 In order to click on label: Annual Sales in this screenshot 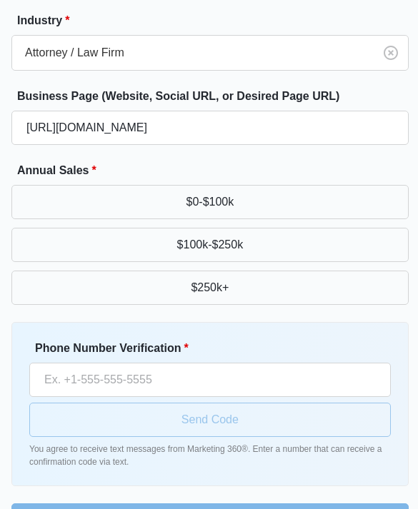, I will do `click(216, 171)`.